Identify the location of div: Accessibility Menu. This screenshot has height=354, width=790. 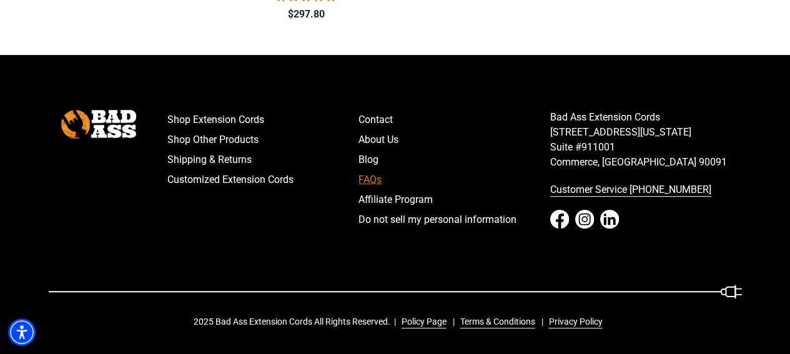
(22, 332).